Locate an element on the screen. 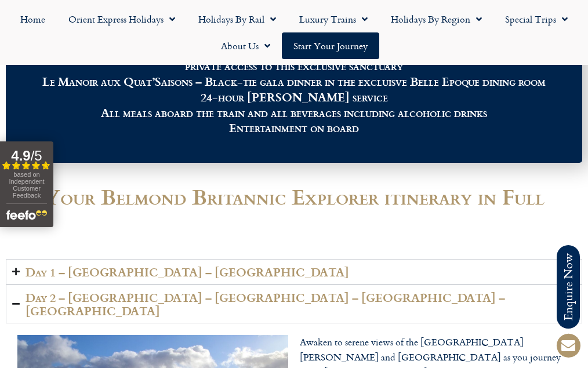 The width and height of the screenshot is (588, 368). a: Home is located at coordinates (32, 19).